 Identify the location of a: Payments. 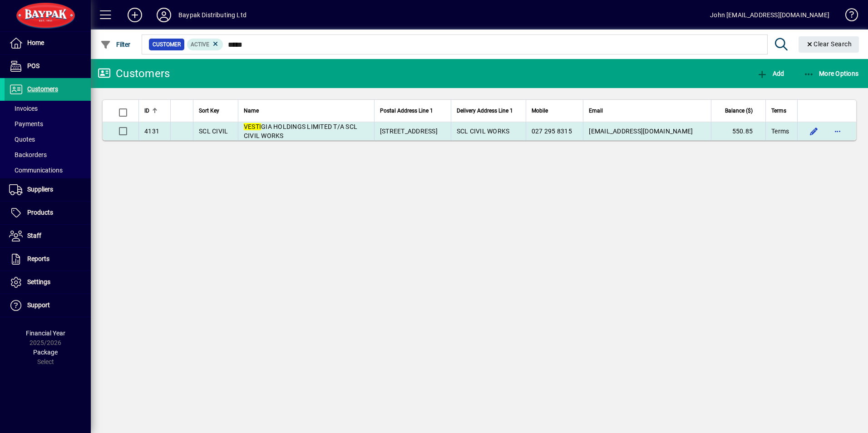
(48, 124).